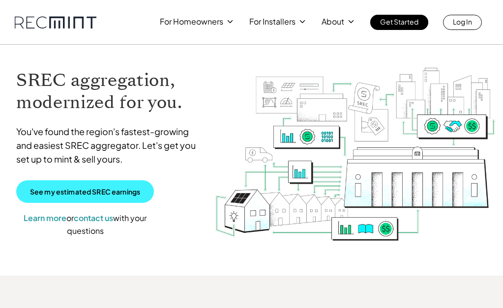 Image resolution: width=503 pixels, height=308 pixels. What do you see at coordinates (462, 22) in the screenshot?
I see `a: Log In` at bounding box center [462, 22].